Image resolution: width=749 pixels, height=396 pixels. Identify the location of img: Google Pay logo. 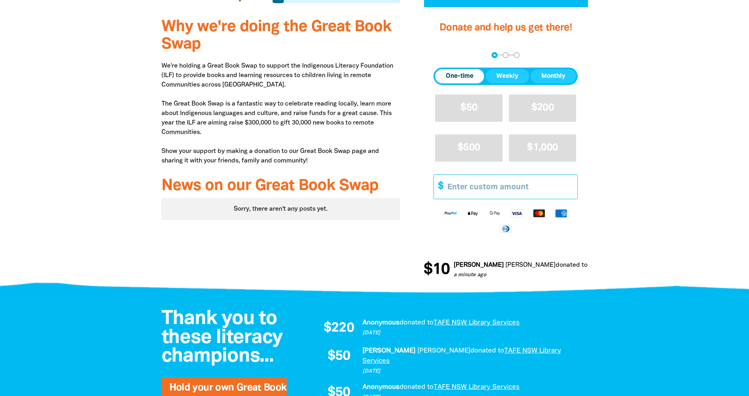
(495, 213).